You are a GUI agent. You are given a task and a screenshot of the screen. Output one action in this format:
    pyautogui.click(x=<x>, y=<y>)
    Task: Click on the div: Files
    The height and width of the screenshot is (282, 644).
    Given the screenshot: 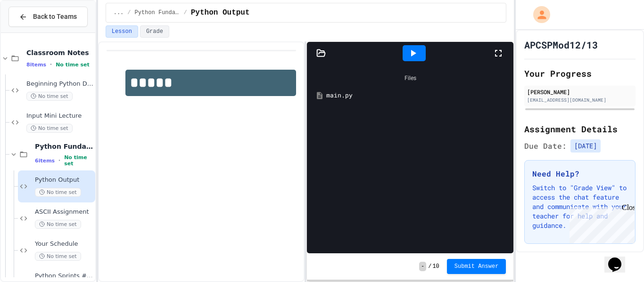 What is the action you would take?
    pyautogui.click(x=410, y=78)
    